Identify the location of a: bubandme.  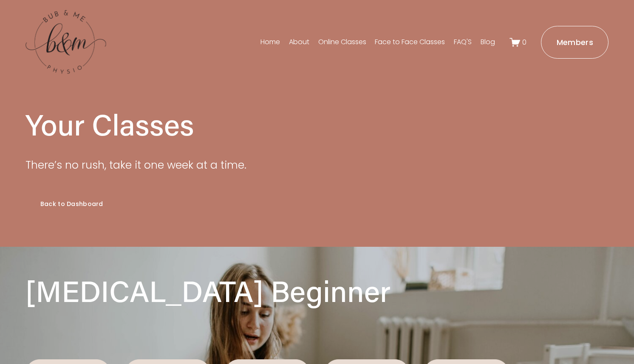
(66, 42).